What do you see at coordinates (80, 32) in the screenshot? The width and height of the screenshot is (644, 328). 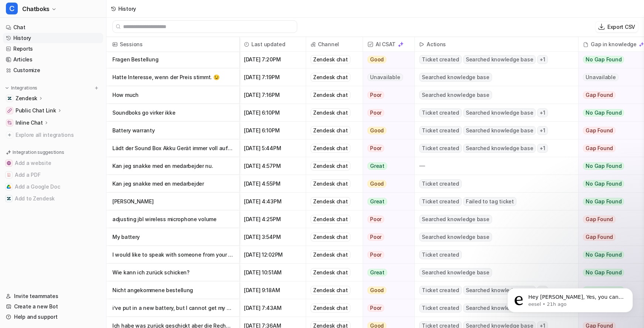 I see `p: Message from eesel, sent 21h ago` at bounding box center [80, 32].